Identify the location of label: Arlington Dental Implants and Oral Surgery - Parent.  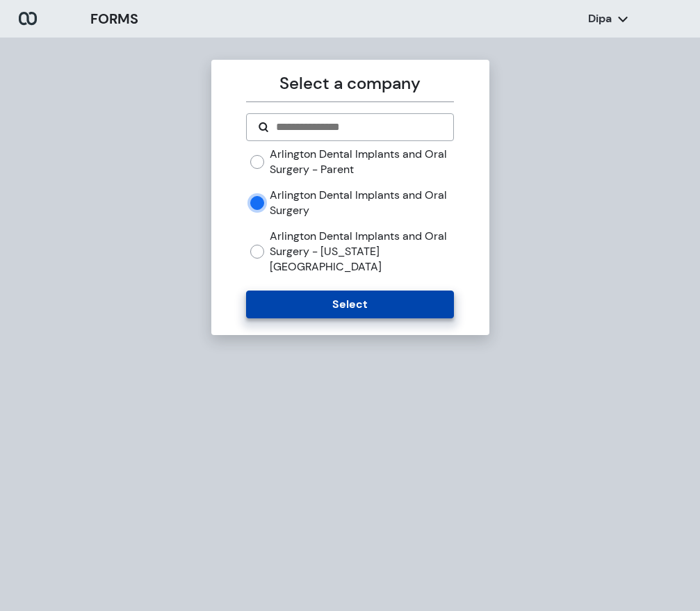
(362, 161).